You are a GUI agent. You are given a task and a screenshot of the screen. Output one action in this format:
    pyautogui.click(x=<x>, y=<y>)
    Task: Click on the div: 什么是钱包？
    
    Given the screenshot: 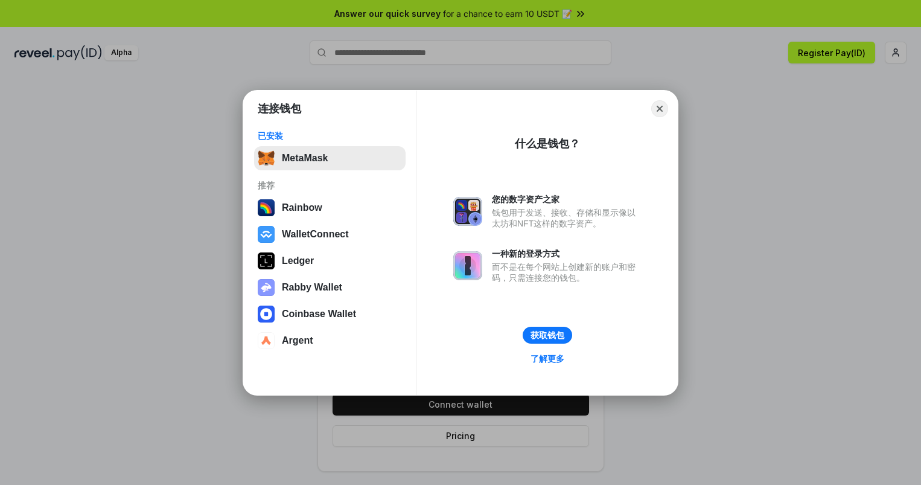 What is the action you would take?
    pyautogui.click(x=547, y=144)
    